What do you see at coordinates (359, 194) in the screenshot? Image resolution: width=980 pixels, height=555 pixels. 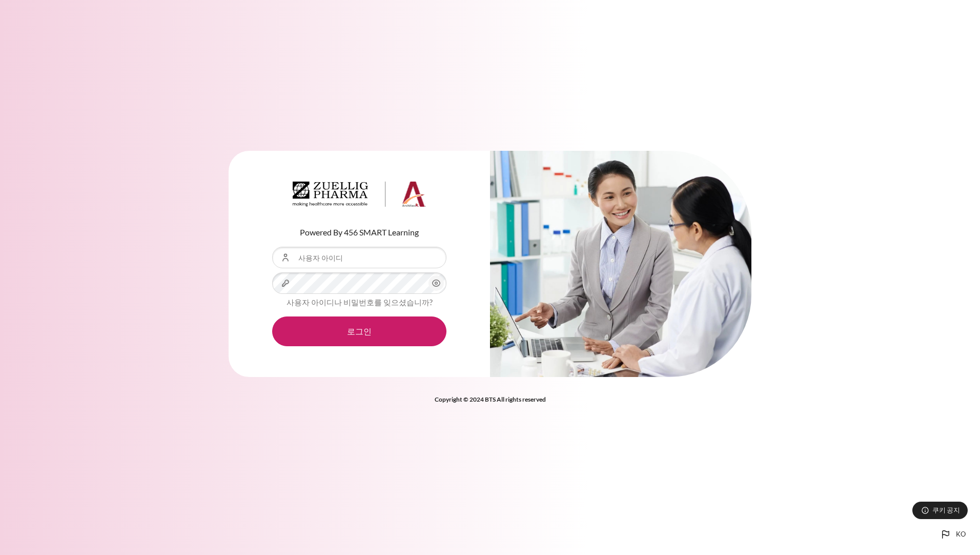 I see `img: Architeck` at bounding box center [359, 194].